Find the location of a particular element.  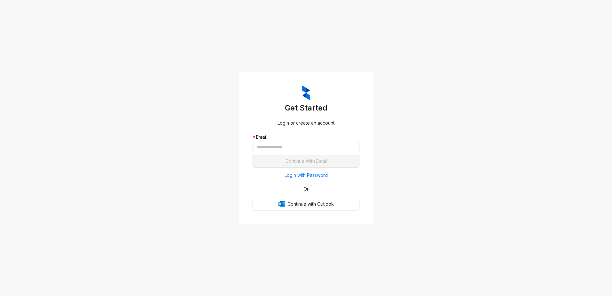

div: Email is located at coordinates (306, 137).